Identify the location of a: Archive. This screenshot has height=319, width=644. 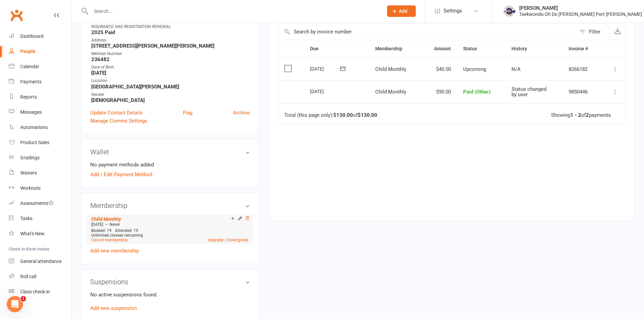
(242, 113).